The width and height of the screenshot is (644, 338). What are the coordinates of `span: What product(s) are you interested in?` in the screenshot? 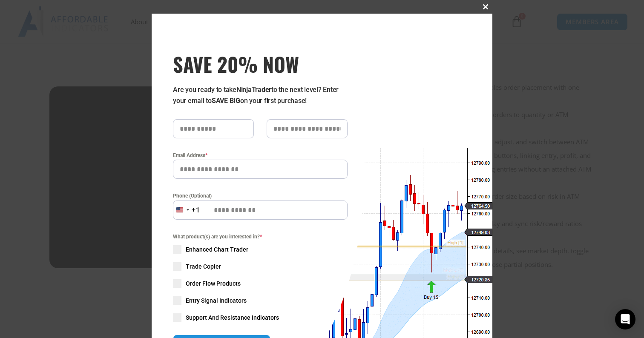 It's located at (260, 237).